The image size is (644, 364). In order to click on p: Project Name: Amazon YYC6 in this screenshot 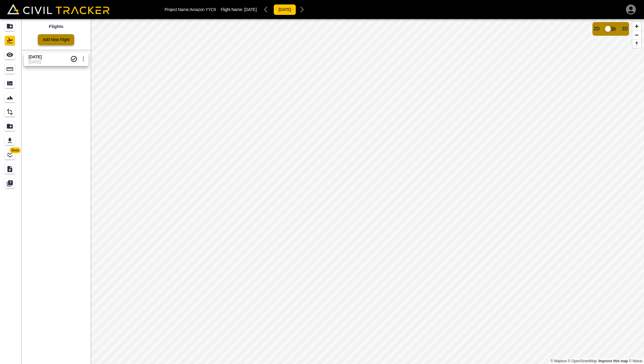, I will do `click(190, 9)`.